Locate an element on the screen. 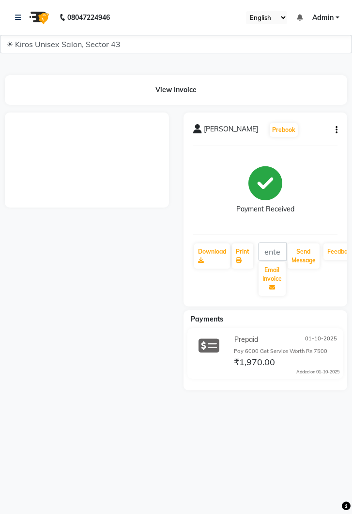  img: logo is located at coordinates (38, 17).